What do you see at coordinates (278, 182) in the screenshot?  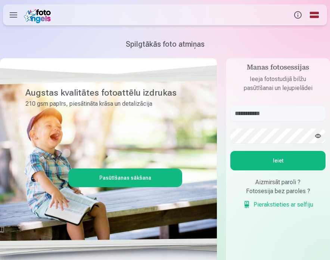 I see `div: Aizmirsāt paroli ?` at bounding box center [278, 182].